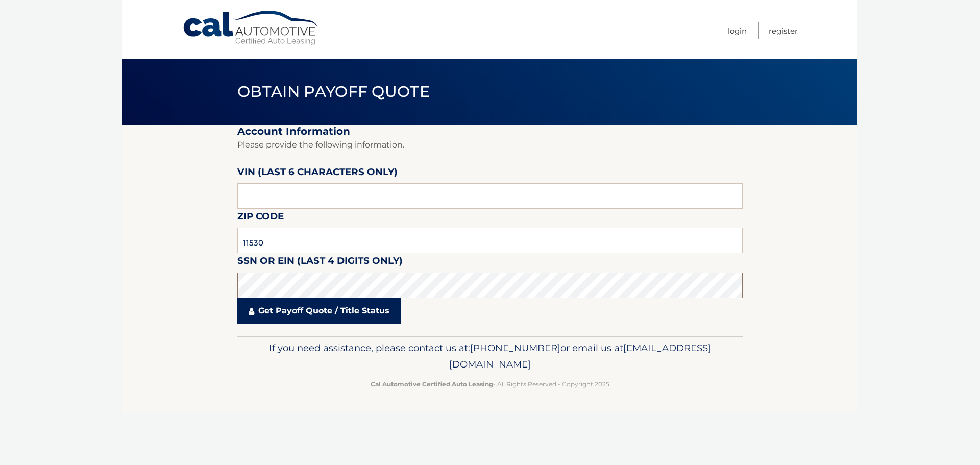 The height and width of the screenshot is (465, 980). What do you see at coordinates (260, 218) in the screenshot?
I see `label: Zip Code` at bounding box center [260, 218].